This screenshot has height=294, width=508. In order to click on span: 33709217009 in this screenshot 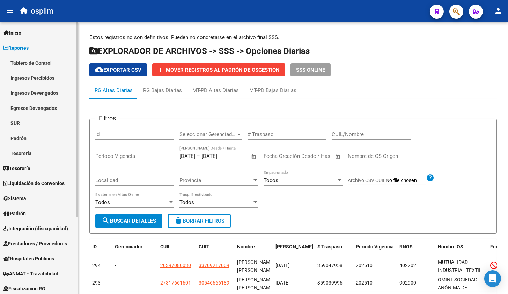, I will do `click(214, 265)`.